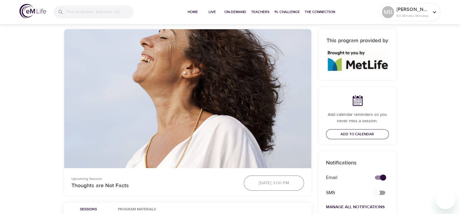 The image size is (460, 214). Describe the element at coordinates (345, 178) in the screenshot. I see `div: Email` at that location.